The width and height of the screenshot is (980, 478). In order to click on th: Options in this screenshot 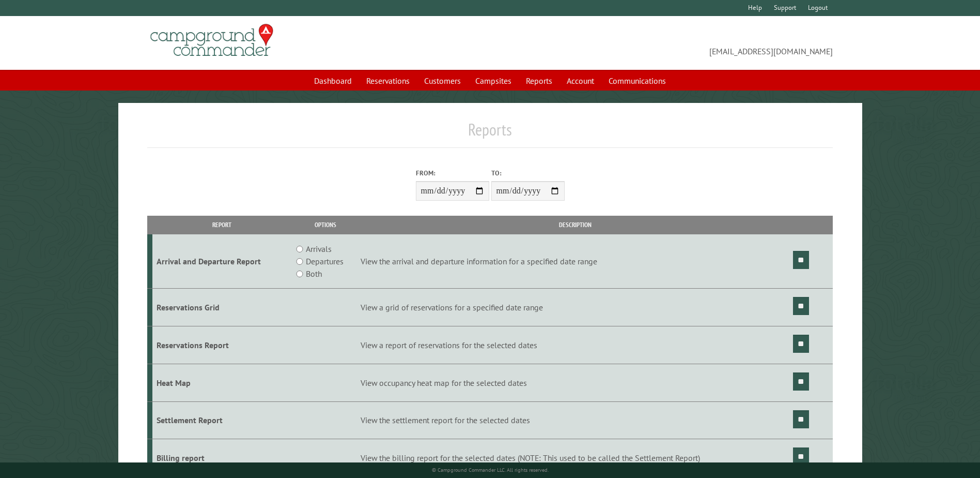, I will do `click(325, 224)`.